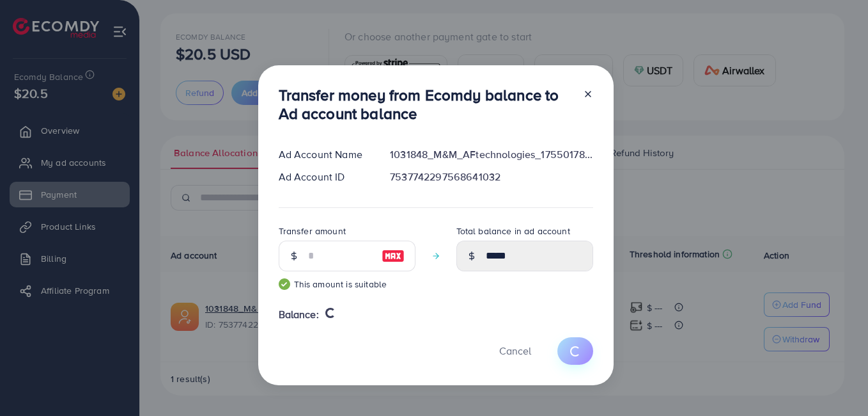  What do you see at coordinates (312, 231) in the screenshot?
I see `label: Transfer amount` at bounding box center [312, 231].